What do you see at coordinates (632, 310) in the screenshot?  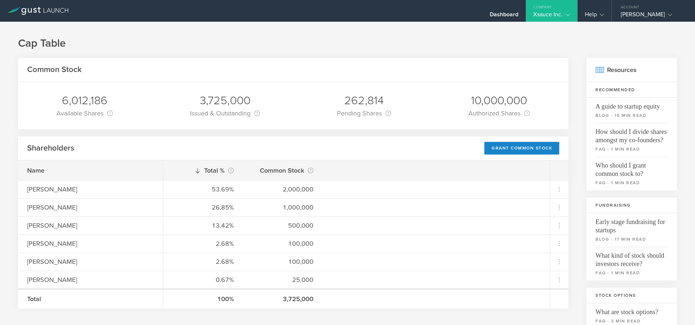 I see `span: What are stock options?` at bounding box center [632, 310].